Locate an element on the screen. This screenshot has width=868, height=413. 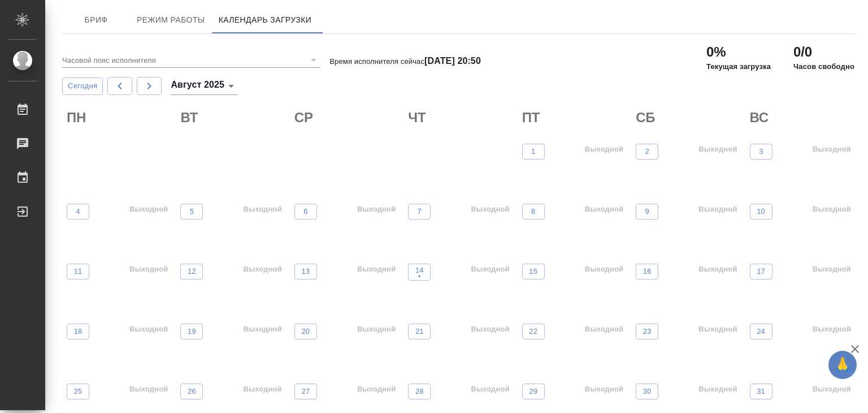
p: 26 is located at coordinates (191, 391).